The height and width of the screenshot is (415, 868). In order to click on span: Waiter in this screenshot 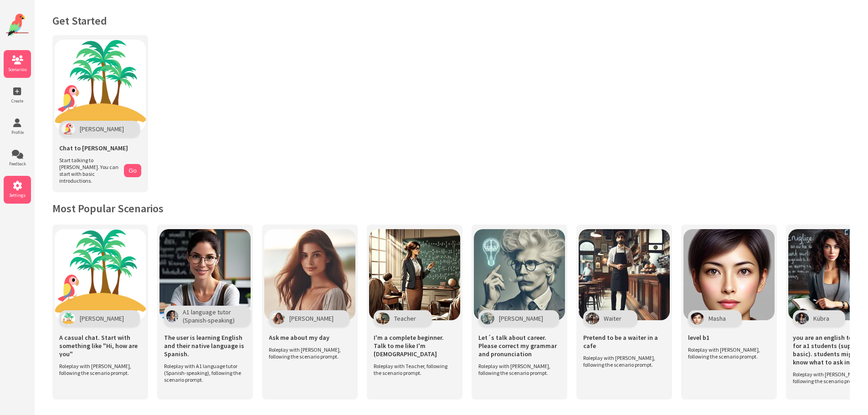, I will do `click(613, 318)`.